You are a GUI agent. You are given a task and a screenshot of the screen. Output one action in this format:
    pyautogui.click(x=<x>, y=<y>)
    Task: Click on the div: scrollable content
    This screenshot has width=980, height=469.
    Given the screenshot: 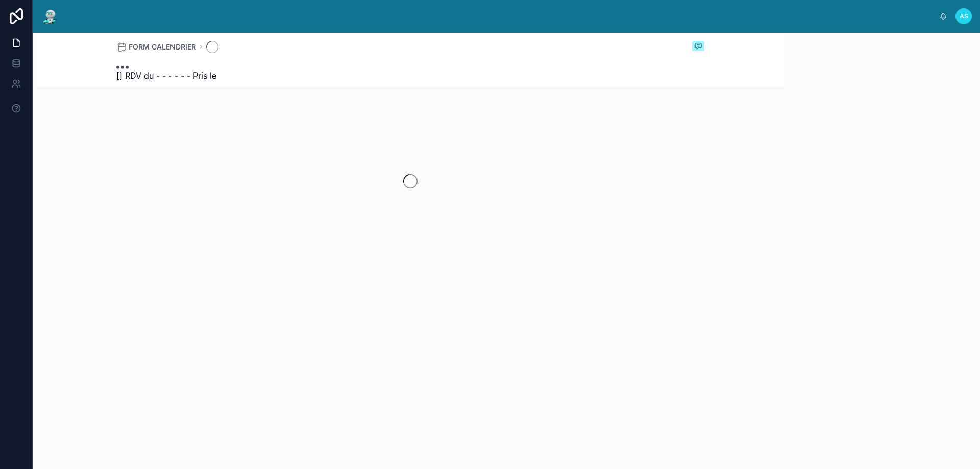 What is the action you would take?
    pyautogui.click(x=504, y=16)
    